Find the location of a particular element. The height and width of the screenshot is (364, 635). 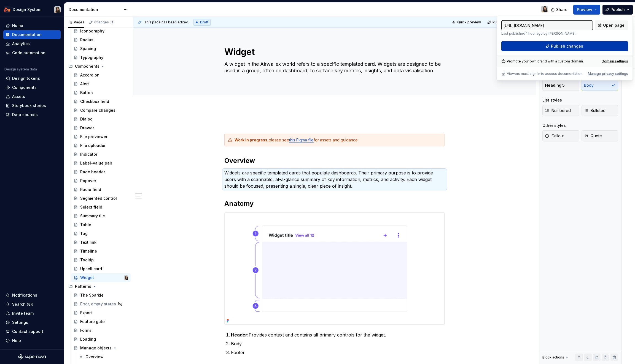

a: Tooltip is located at coordinates (101, 260).